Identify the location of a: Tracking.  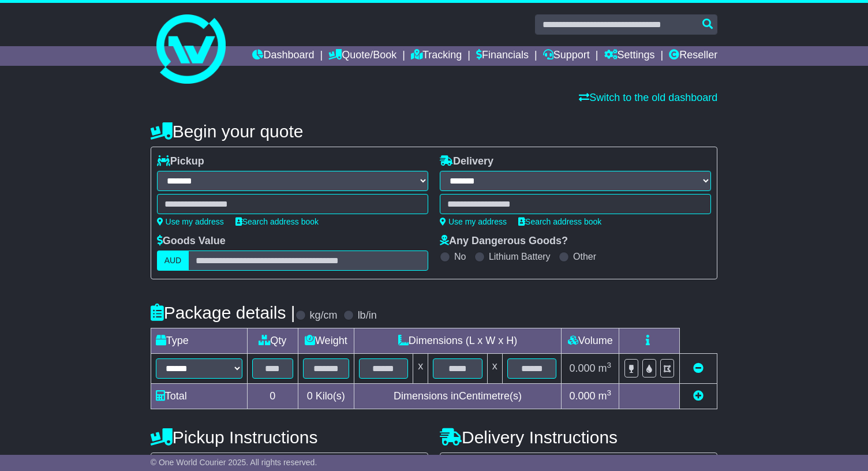
(437, 56).